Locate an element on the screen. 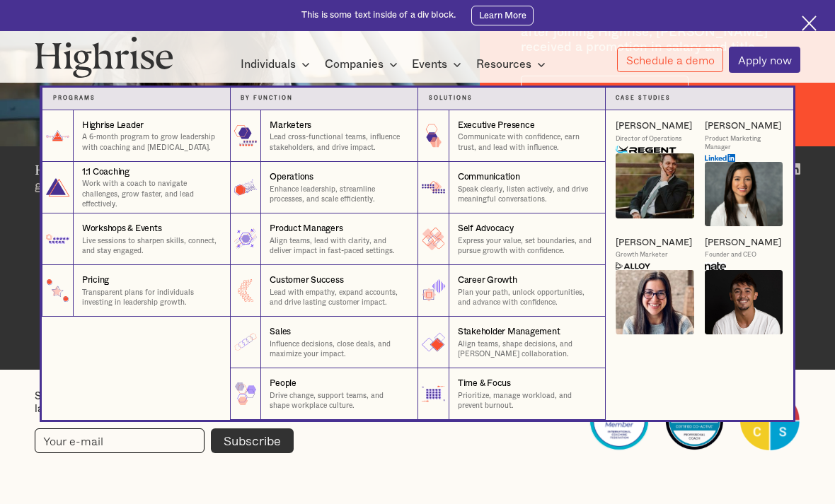 This screenshot has width=835, height=504. a: CommunicationSpeak clearly, listen actively, and drive meaningful conversations. is located at coordinates (511, 188).